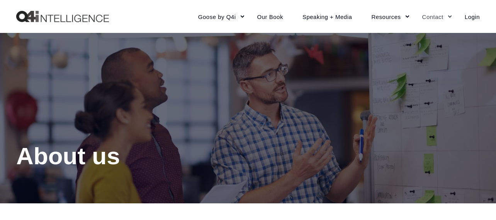 Image resolution: width=496 pixels, height=220 pixels. What do you see at coordinates (63, 17) in the screenshot?
I see `a: Back to Home` at bounding box center [63, 17].